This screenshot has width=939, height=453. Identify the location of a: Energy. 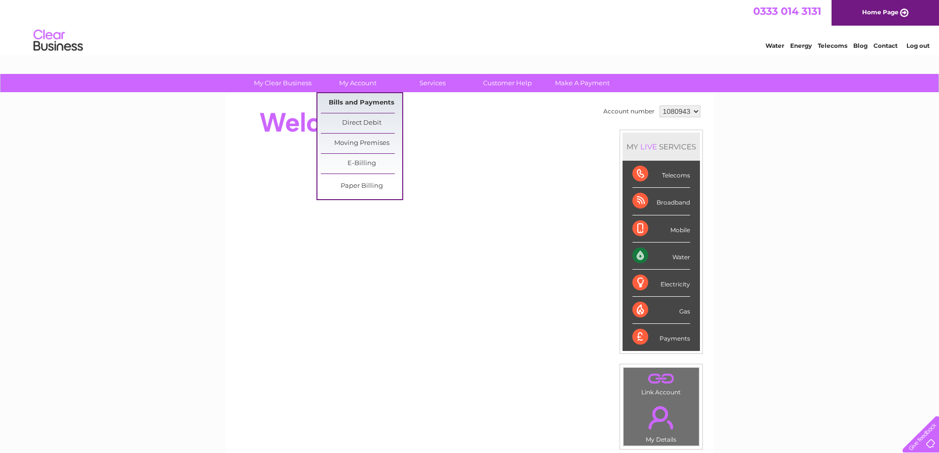
(801, 45).